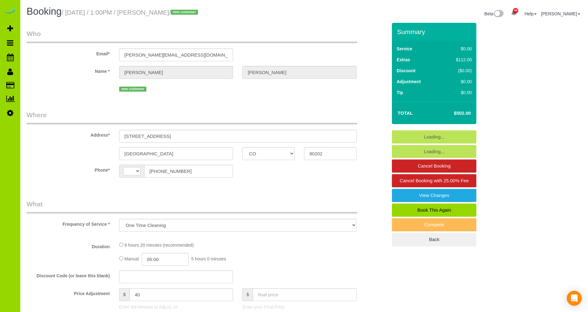 The height and width of the screenshot is (312, 588). What do you see at coordinates (68, 293) in the screenshot?
I see `label: Price Adjustment` at bounding box center [68, 293].